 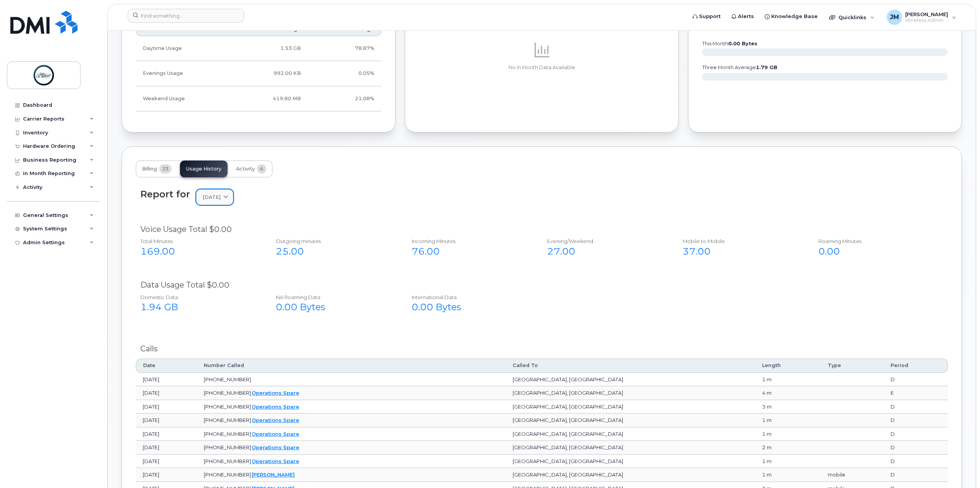 I want to click on td: 0.05%, so click(x=345, y=73).